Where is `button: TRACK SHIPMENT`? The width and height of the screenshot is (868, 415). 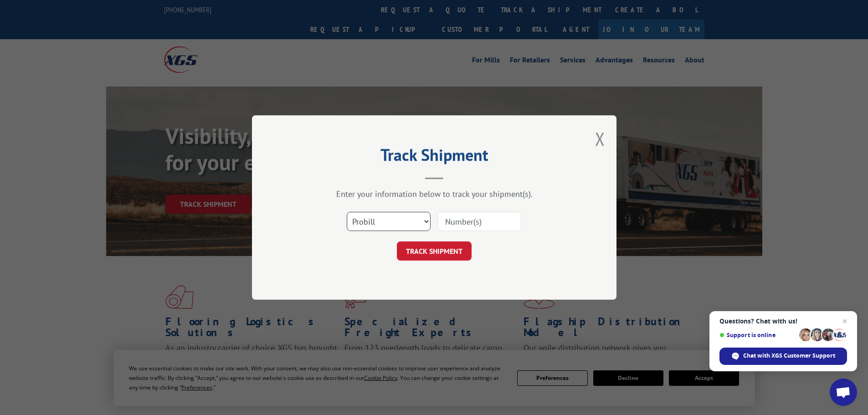 button: TRACK SHIPMENT is located at coordinates (435, 251).